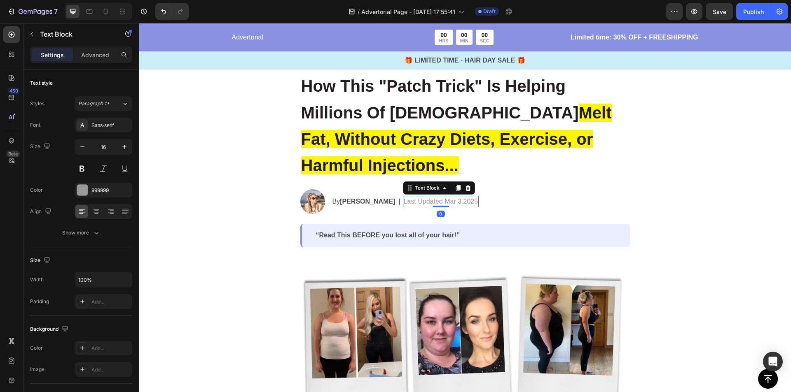  Describe the element at coordinates (489, 12) in the screenshot. I see `span: Draft` at that location.